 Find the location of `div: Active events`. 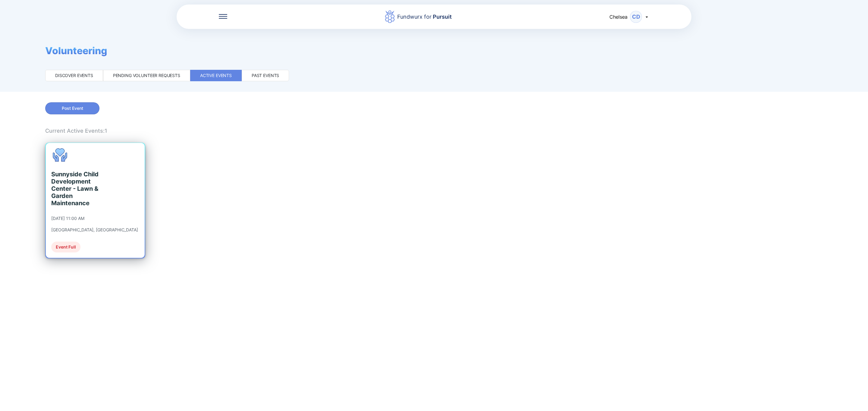

div: Active events is located at coordinates (216, 75).